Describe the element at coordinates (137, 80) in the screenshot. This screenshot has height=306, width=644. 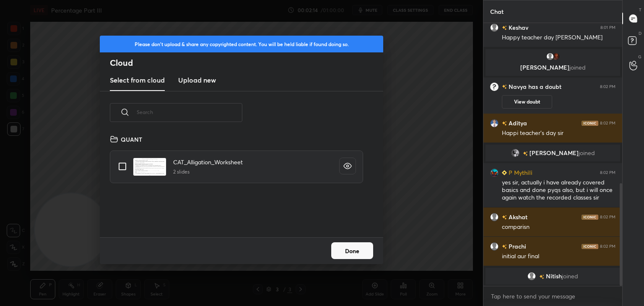
I see `h3: Select from cloud` at that location.